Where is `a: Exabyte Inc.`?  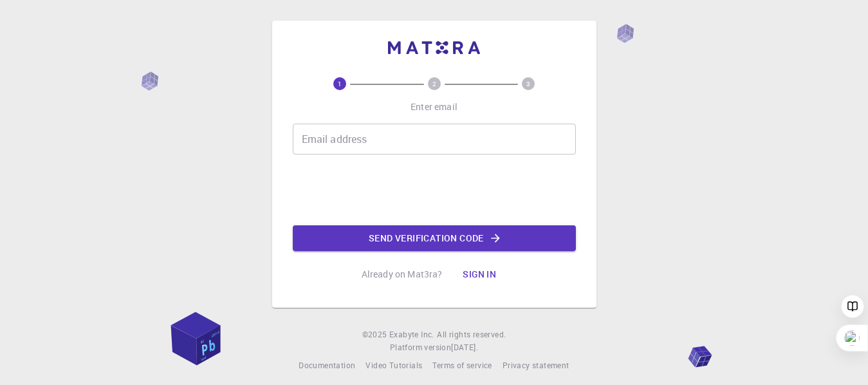
a: Exabyte Inc. is located at coordinates (412, 335).